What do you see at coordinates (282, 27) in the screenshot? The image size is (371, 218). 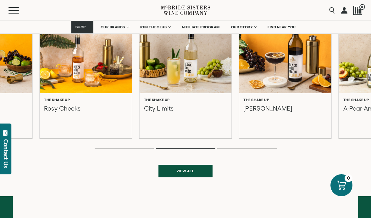 I see `span: FIND NEAR YOU` at bounding box center [282, 27].